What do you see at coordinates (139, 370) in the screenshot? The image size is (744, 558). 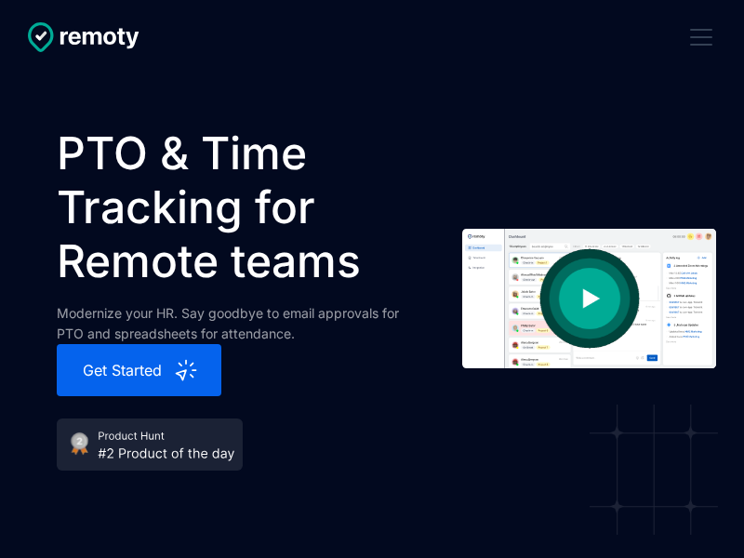 I see `a: Get Started` at bounding box center [139, 370].